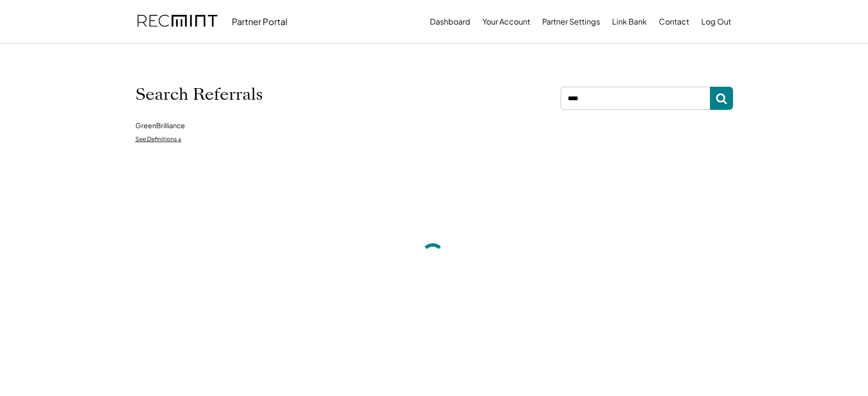  Describe the element at coordinates (716, 22) in the screenshot. I see `button: Log Out` at that location.